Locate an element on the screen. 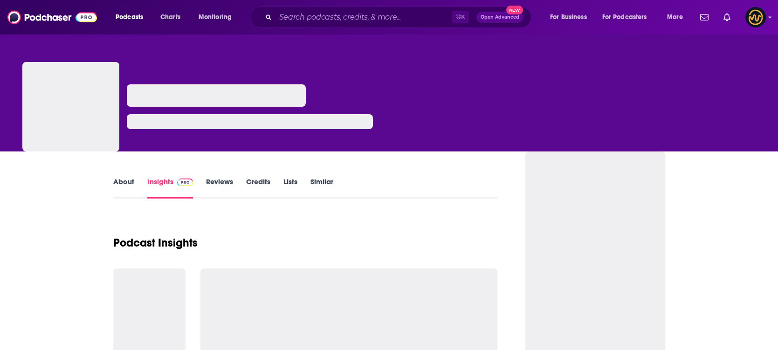 The image size is (778, 350). span: New is located at coordinates (515, 10).